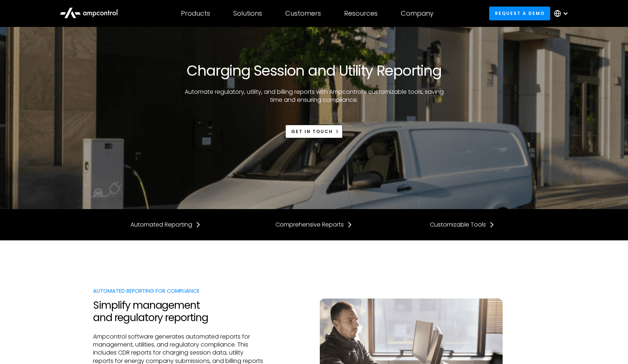  What do you see at coordinates (520, 13) in the screenshot?
I see `a: Request a demo` at bounding box center [520, 13].